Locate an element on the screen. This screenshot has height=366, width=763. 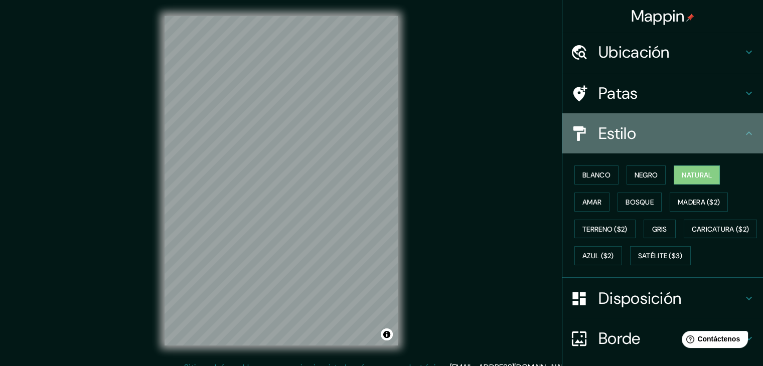
div: Patas is located at coordinates (663, 93).